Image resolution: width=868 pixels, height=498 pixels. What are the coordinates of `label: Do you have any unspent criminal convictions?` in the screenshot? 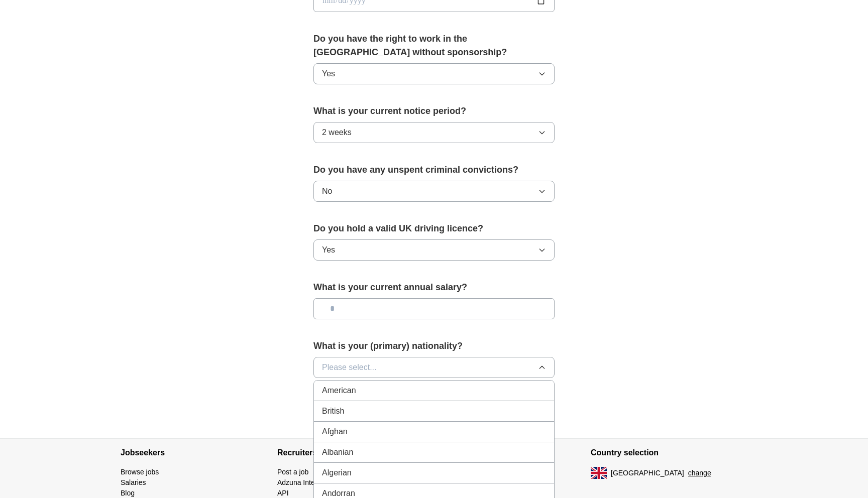 It's located at (434, 169).